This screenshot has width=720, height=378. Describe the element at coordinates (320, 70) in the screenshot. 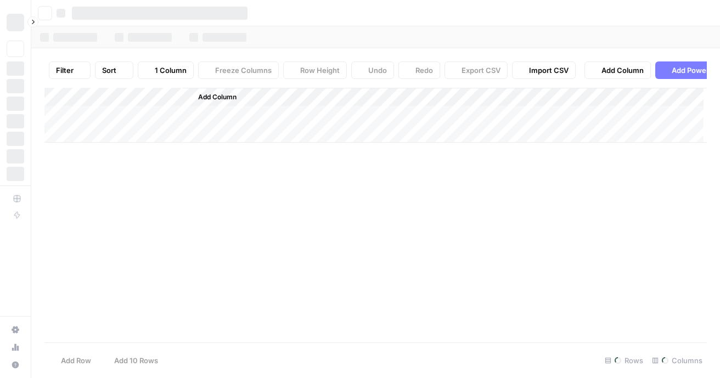

I see `span: Row Height` at that location.